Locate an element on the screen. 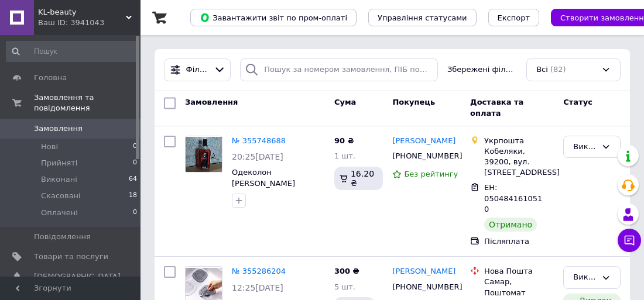 The height and width of the screenshot is (300, 644). span: (82) is located at coordinates (558, 69).